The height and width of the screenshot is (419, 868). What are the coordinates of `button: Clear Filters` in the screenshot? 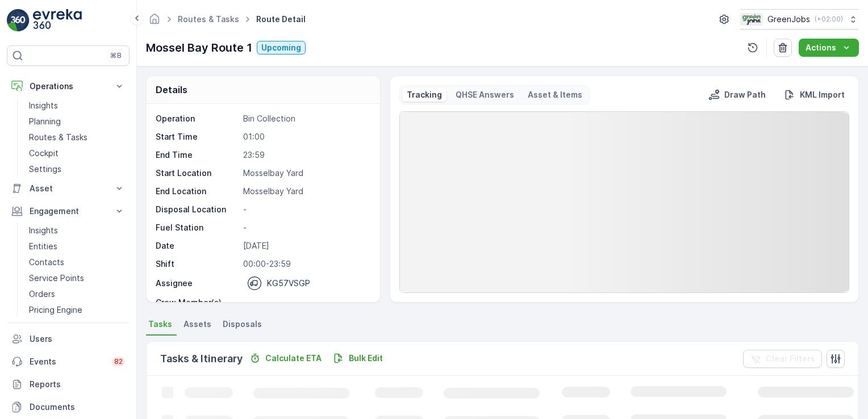 It's located at (782, 359).